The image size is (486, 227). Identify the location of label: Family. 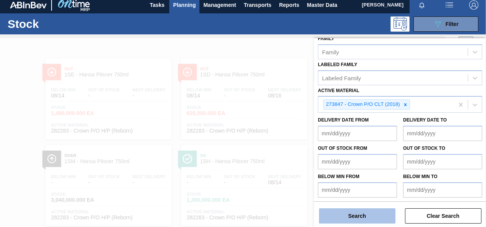
(326, 39).